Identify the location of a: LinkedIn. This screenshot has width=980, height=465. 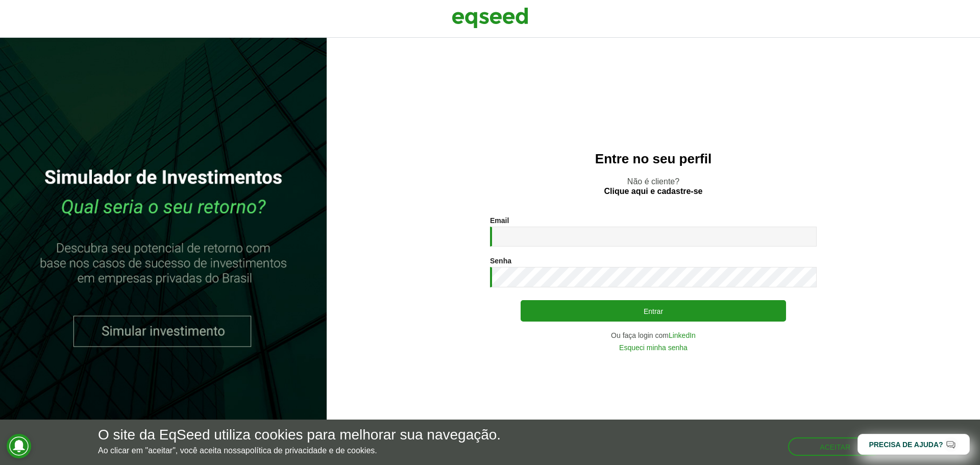
(682, 335).